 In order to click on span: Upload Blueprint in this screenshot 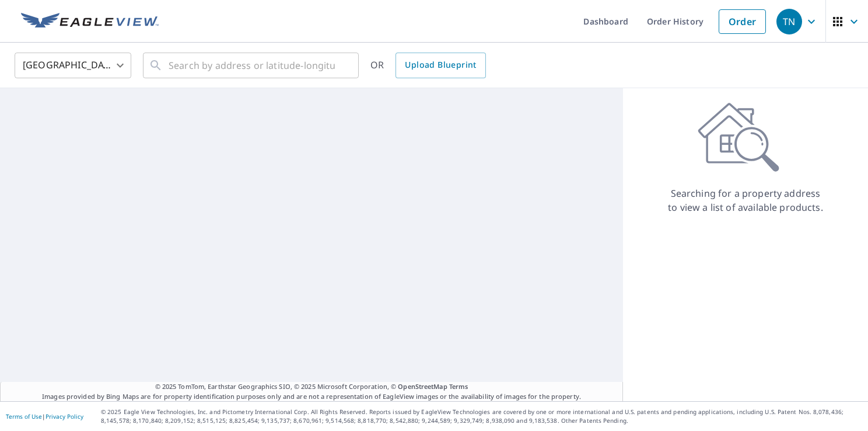, I will do `click(440, 65)`.